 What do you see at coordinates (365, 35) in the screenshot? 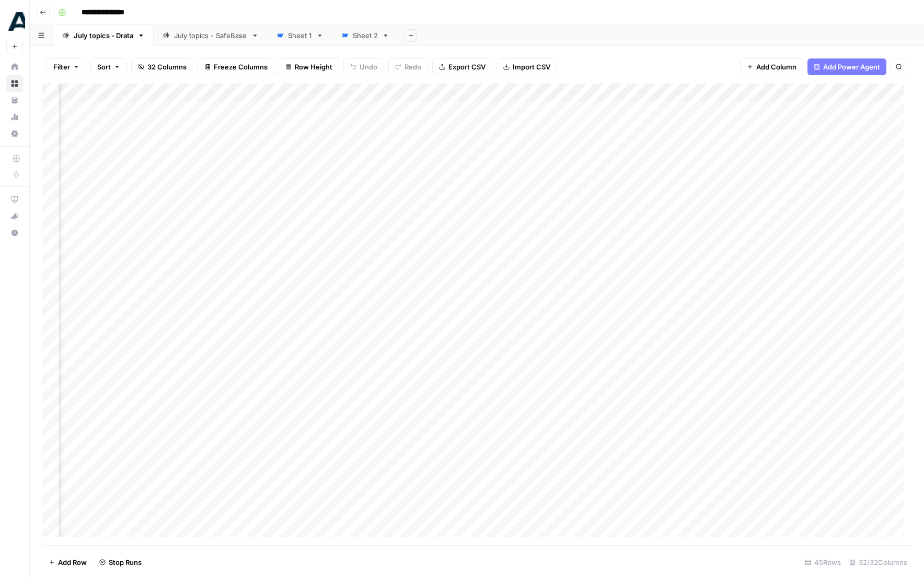
I see `div: Sheet 2` at bounding box center [365, 35].